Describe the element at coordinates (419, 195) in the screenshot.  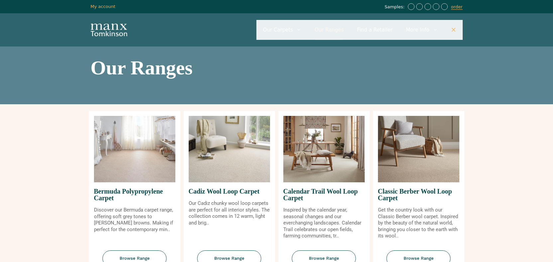
I see `span: Classic Berber Wool Loop Carpet` at that location.